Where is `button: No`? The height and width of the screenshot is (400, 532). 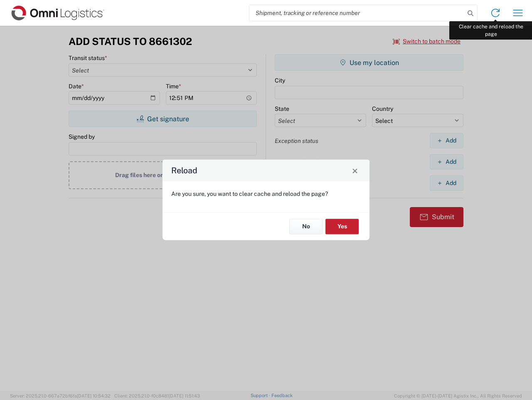 button: No is located at coordinates (306, 226).